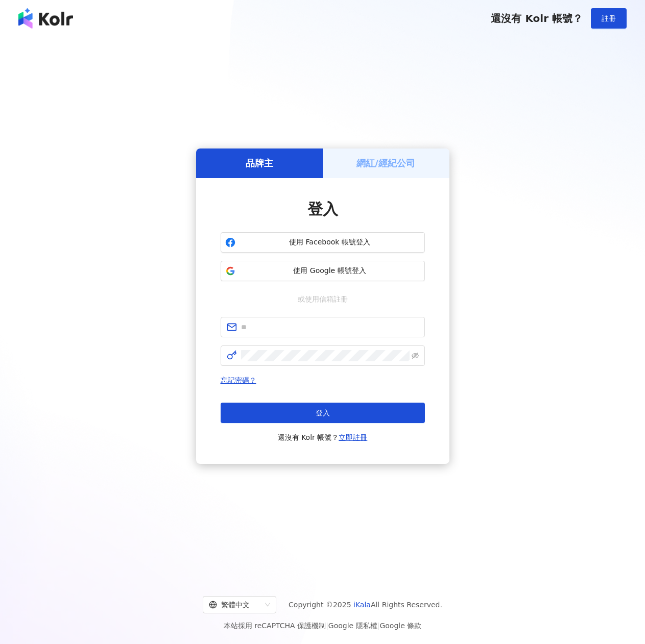  What do you see at coordinates (400, 626) in the screenshot?
I see `a: Google 條款` at bounding box center [400, 626].